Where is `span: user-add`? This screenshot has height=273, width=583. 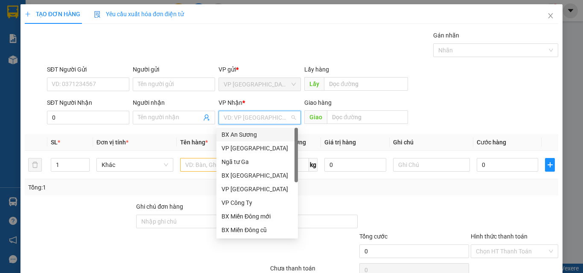 span: user-add is located at coordinates (206, 118).